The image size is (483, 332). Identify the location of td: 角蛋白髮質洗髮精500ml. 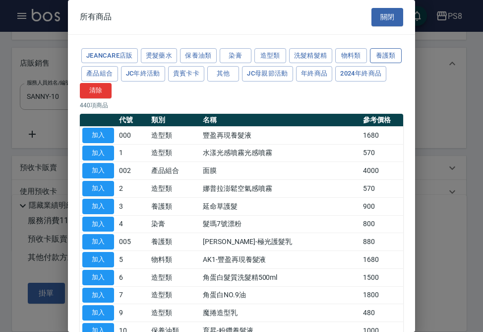
(280, 277).